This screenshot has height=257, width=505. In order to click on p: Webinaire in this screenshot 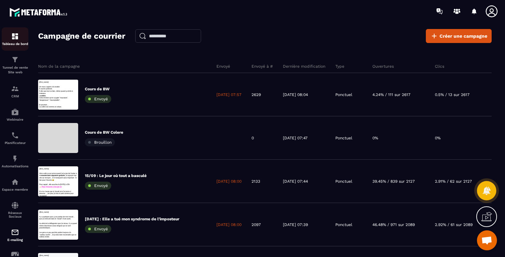, I will do `click(15, 120)`.